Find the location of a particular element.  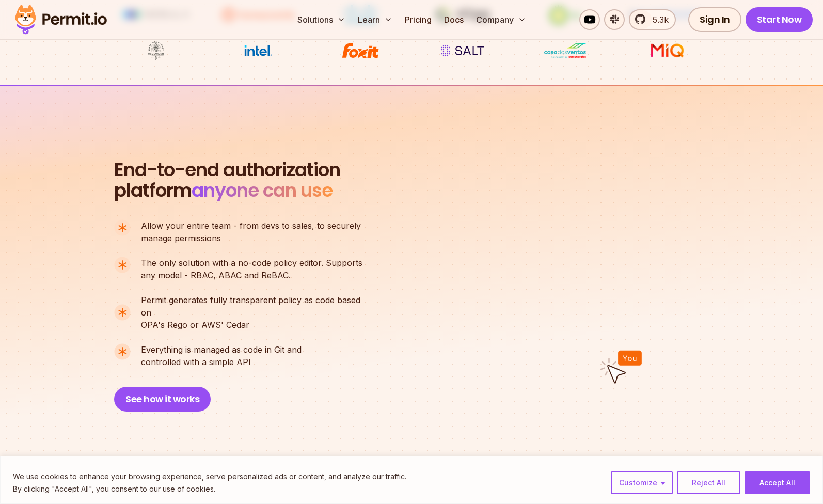

p: We use cookies to enhance your browsing experience, serve personalized ads or content, and analyz... is located at coordinates (210, 477).